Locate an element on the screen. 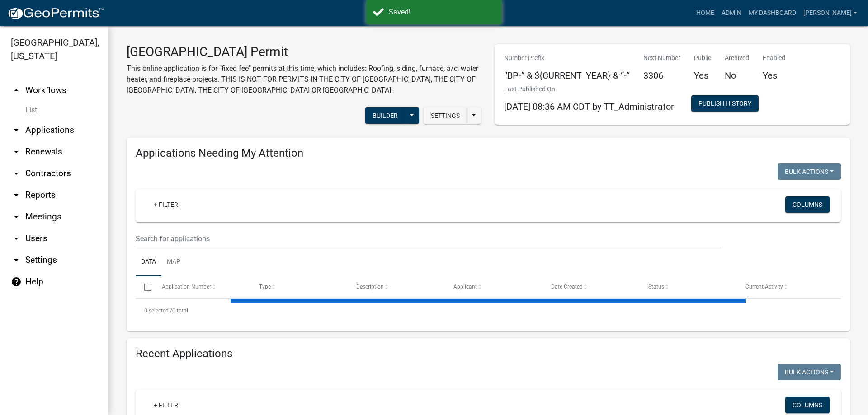 The height and width of the screenshot is (415, 868). p: Number Prefix is located at coordinates (567, 58).